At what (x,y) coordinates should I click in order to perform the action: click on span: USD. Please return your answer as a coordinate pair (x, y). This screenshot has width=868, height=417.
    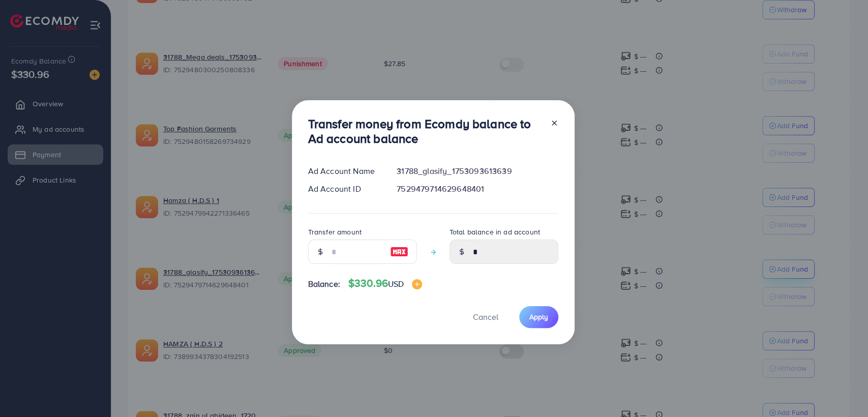
    Looking at the image, I should click on (396, 284).